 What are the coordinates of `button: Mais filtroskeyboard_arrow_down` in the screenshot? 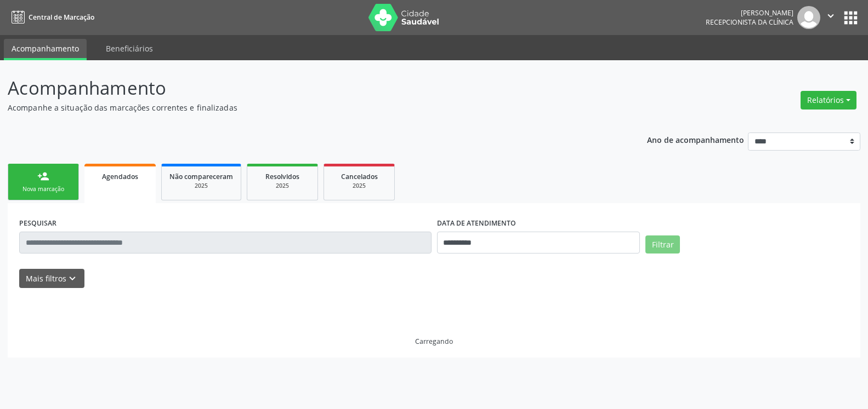 It's located at (51, 278).